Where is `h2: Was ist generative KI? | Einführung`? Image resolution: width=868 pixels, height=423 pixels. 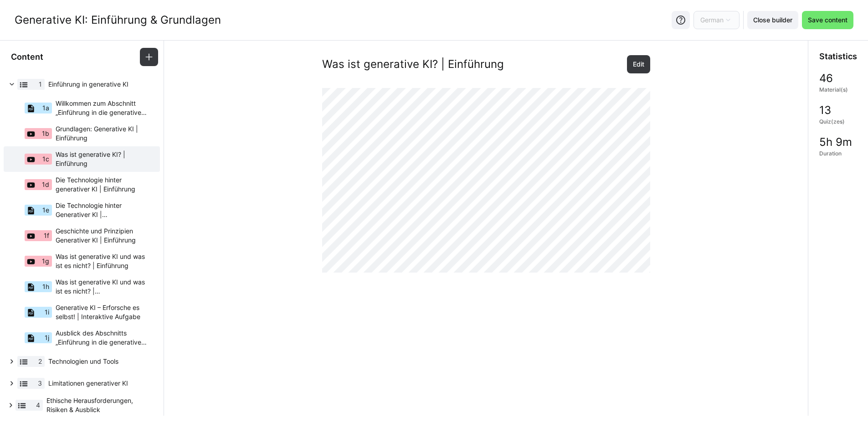
h2: Was ist generative KI? | Einführung is located at coordinates (413, 64).